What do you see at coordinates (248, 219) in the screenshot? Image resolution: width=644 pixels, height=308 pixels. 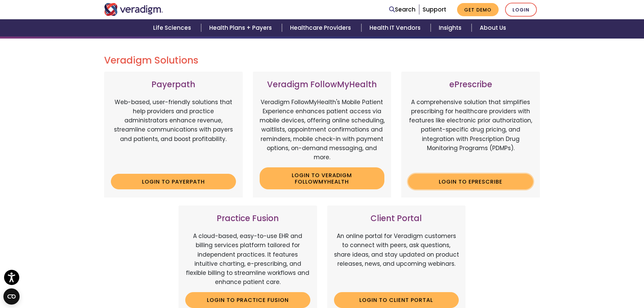 I see `h3: Practice Fusion` at bounding box center [248, 219].